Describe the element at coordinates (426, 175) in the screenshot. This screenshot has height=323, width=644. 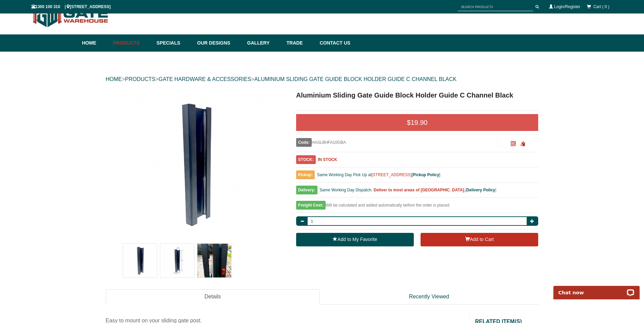
I see `b: Pickup Policy` at that location.